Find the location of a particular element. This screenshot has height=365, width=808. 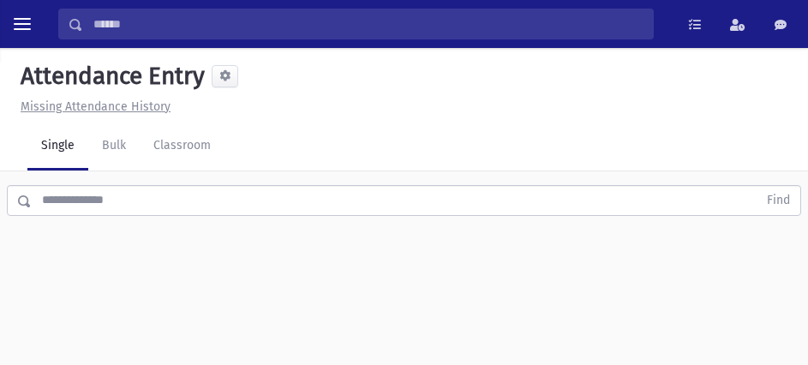

u: Missing Attendance History is located at coordinates (95, 106).